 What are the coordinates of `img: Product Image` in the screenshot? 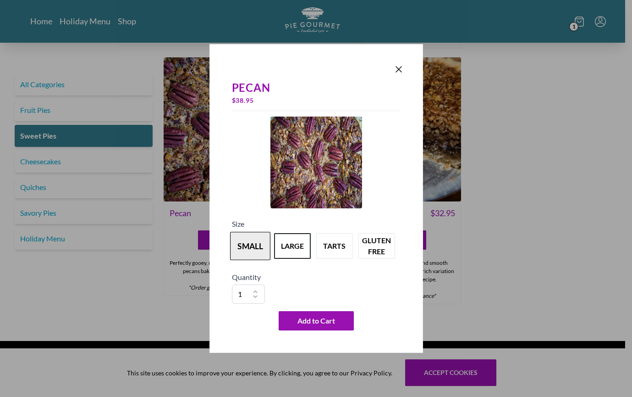 It's located at (316, 162).